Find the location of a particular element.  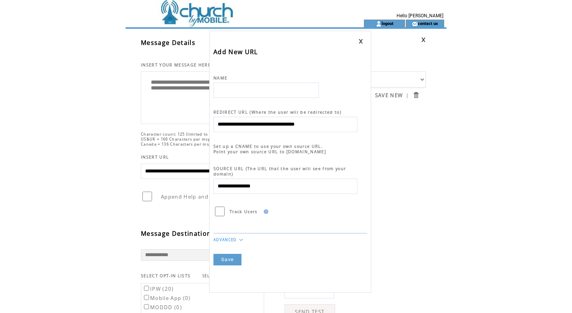

span: Add New URL is located at coordinates (236, 52).